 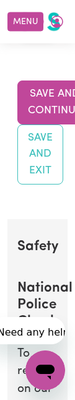 I want to click on a: Careseekers logo, so click(x=38, y=22).